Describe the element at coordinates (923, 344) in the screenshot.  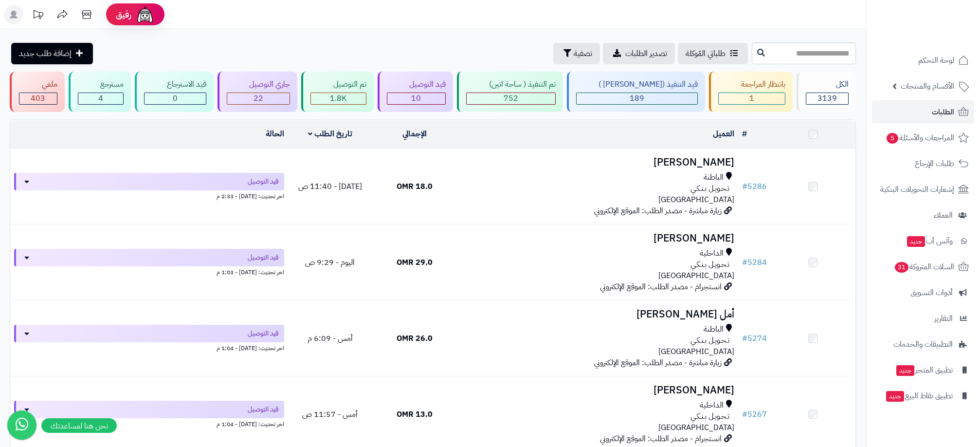
I see `a: التطبيقات والخدمات` at that location.